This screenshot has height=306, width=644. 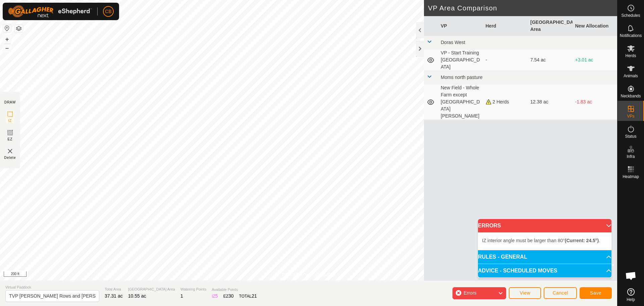 What do you see at coordinates (631, 300) in the screenshot?
I see `span: Help` at bounding box center [631, 300].